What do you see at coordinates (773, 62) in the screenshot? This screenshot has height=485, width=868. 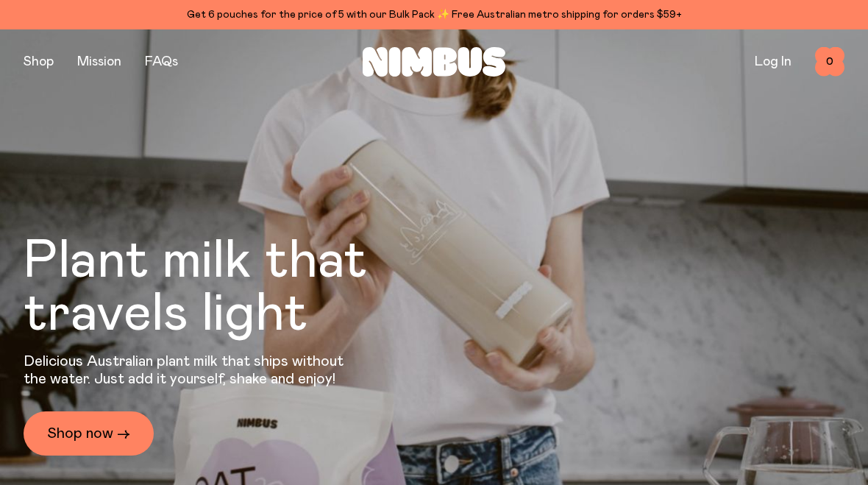 I see `a: Log In` at bounding box center [773, 62].